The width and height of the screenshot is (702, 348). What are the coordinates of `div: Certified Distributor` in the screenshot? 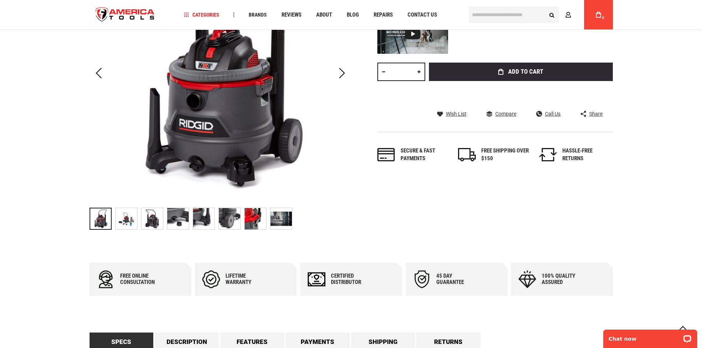 It's located at (353, 279).